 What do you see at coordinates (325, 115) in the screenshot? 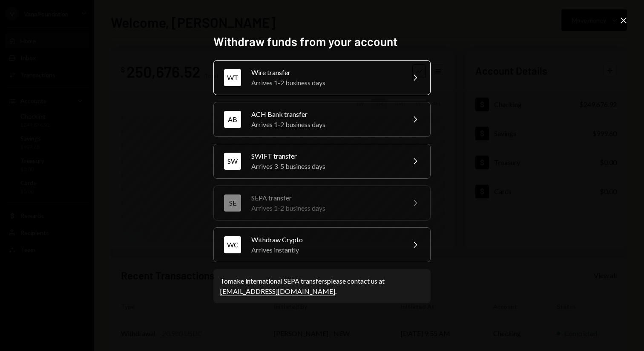
I see `div: ACH Bank transfer` at bounding box center [325, 115].